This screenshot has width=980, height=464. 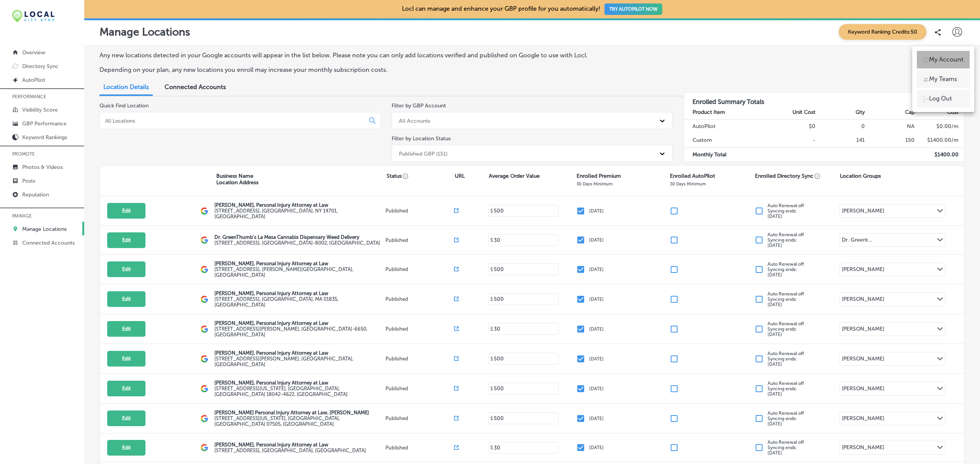 What do you see at coordinates (944, 60) in the screenshot?
I see `a: My Account` at bounding box center [944, 60].